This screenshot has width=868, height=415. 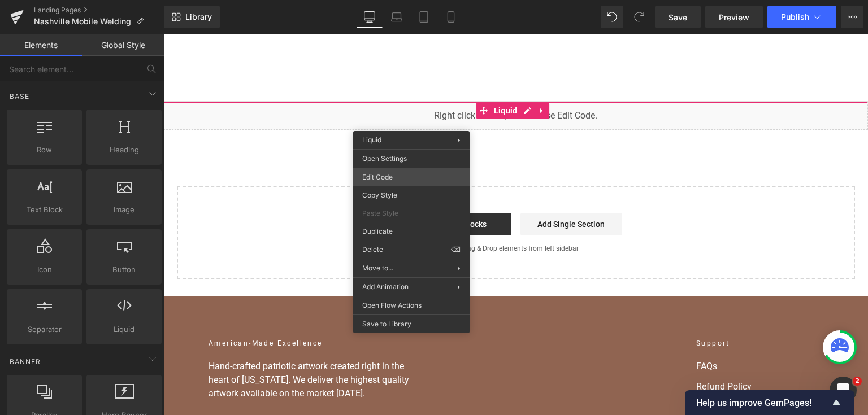 I want to click on a: Expand / Collapse, so click(x=379, y=77).